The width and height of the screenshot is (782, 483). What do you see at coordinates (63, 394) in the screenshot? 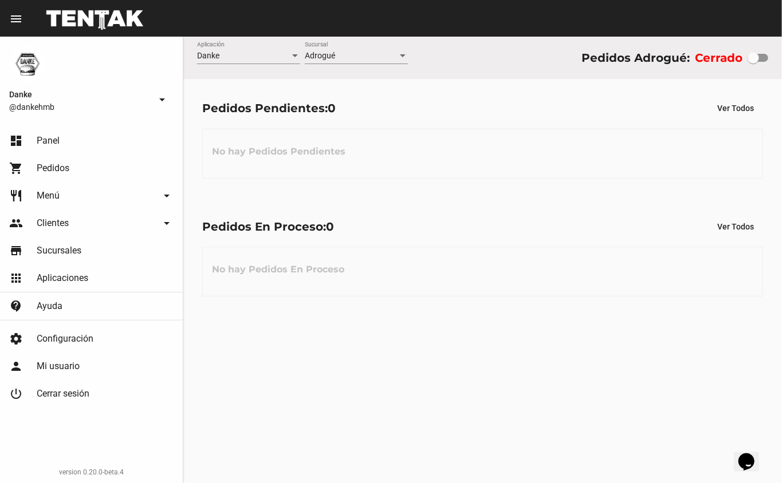
I see `span: Cerrar sesión` at bounding box center [63, 394].